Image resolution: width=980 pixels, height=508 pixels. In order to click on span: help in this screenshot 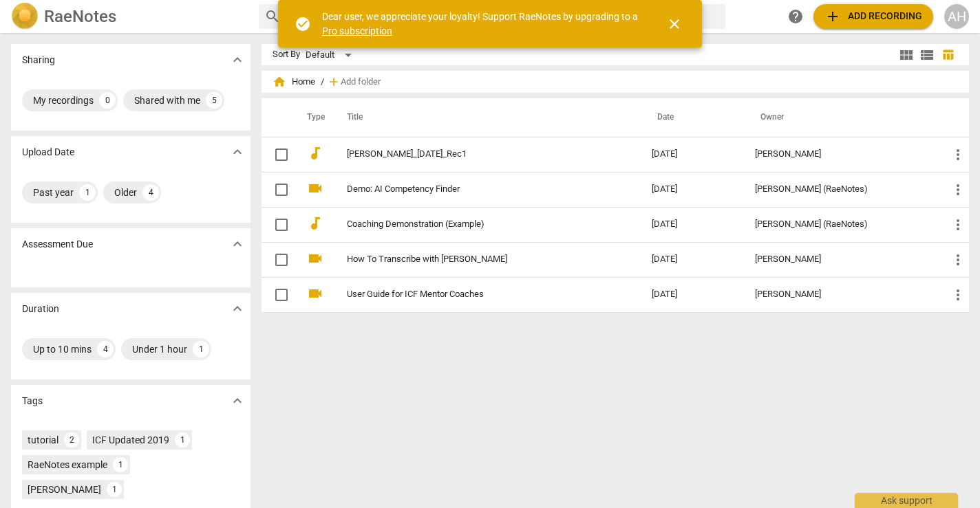, I will do `click(796, 16)`.